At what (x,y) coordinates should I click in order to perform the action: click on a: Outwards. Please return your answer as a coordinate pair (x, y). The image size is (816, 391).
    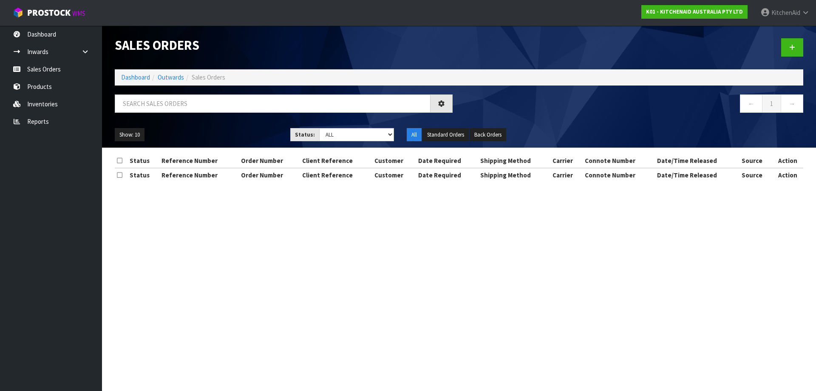
    Looking at the image, I should click on (171, 77).